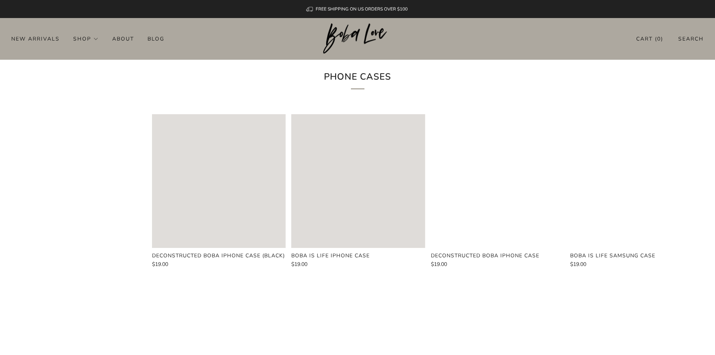 The height and width of the screenshot is (355, 715). I want to click on product-card-title: Boba is Life Samsung case, so click(613, 255).